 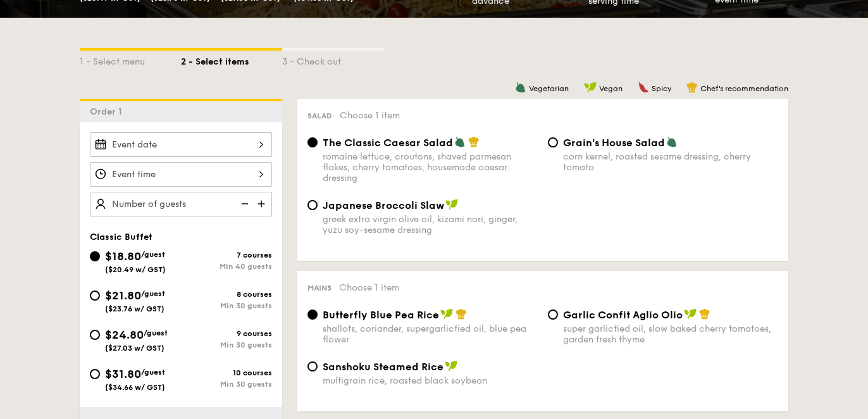 I want to click on input: $18.80/guest($20.49 w/ GST)7 coursesMin 40 guests, so click(x=95, y=257).